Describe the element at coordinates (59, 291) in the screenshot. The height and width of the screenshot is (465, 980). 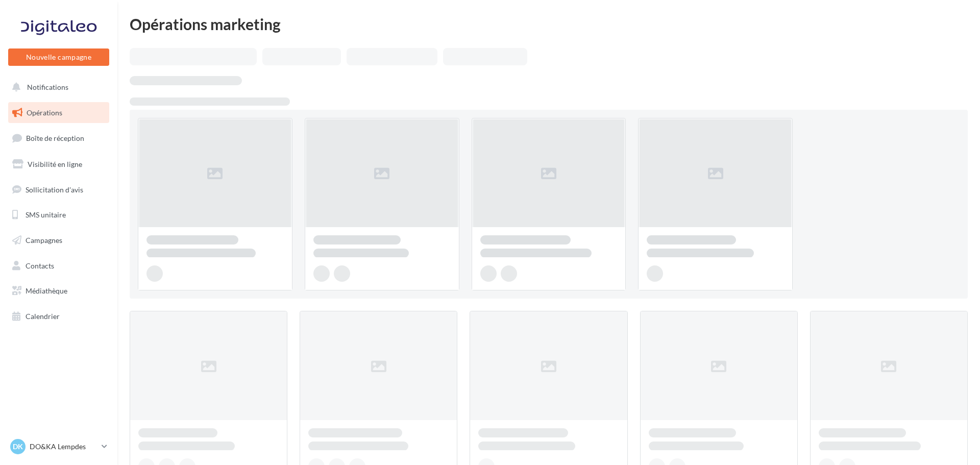
I see `a: Médiathèque` at that location.